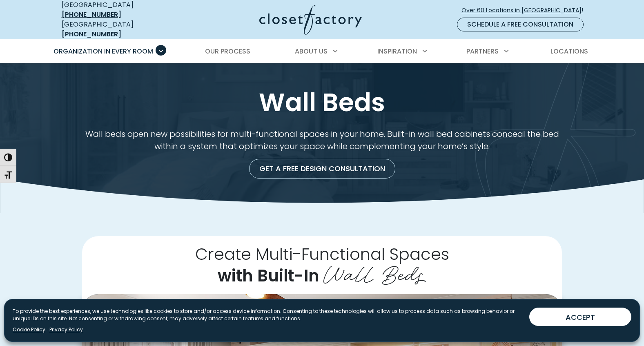  What do you see at coordinates (581, 317) in the screenshot?
I see `button: ACCEPT` at bounding box center [581, 317].